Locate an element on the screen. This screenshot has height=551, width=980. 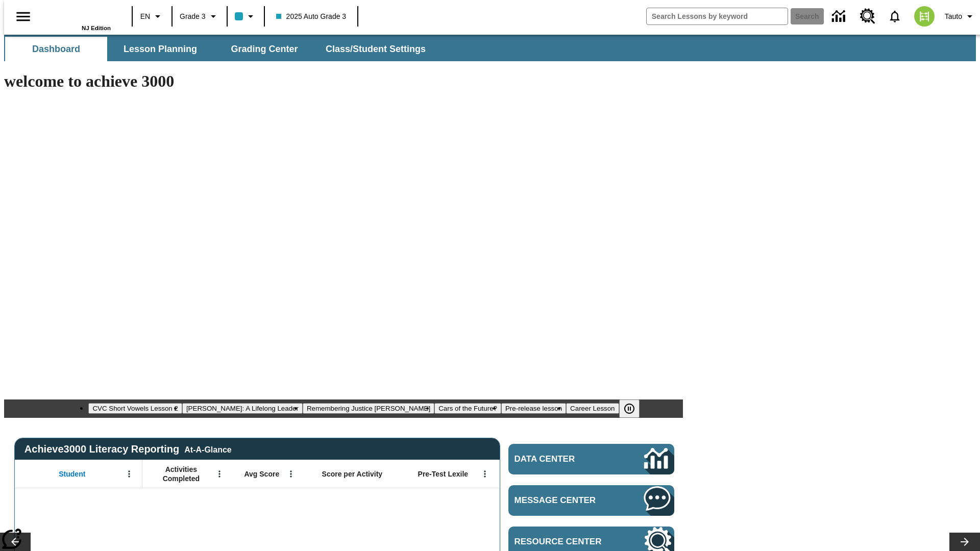
a: Message Center is located at coordinates (591, 500).